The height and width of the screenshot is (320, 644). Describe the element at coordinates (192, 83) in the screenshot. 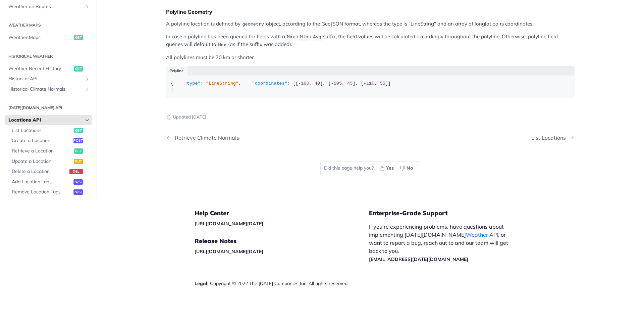

I see `span: "type"` at that location.